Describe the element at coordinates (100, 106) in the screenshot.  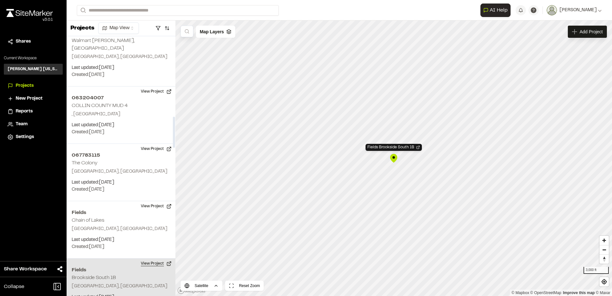
I see `h2: COLLIN COUNTY MUD 4` at that location.